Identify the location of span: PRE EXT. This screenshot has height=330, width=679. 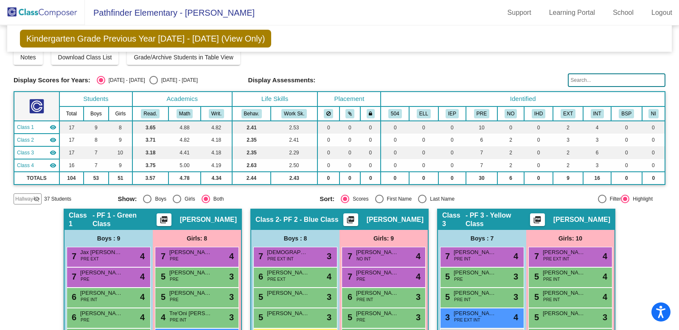
(90, 259).